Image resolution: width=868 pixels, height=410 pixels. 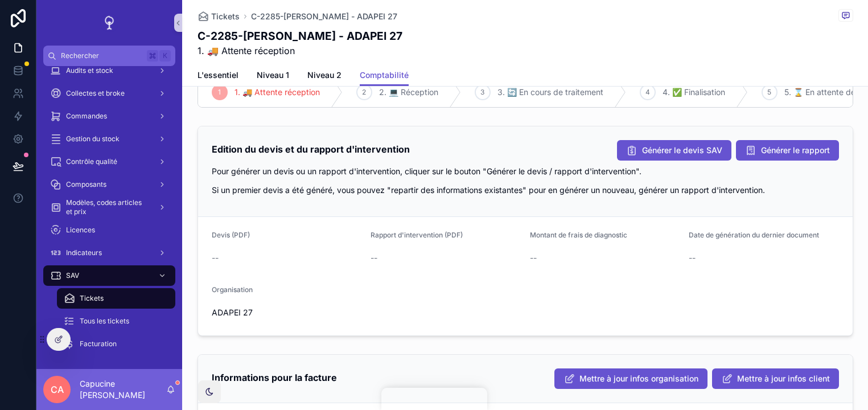 What do you see at coordinates (109, 185) in the screenshot?
I see `a: Composants` at bounding box center [109, 185].